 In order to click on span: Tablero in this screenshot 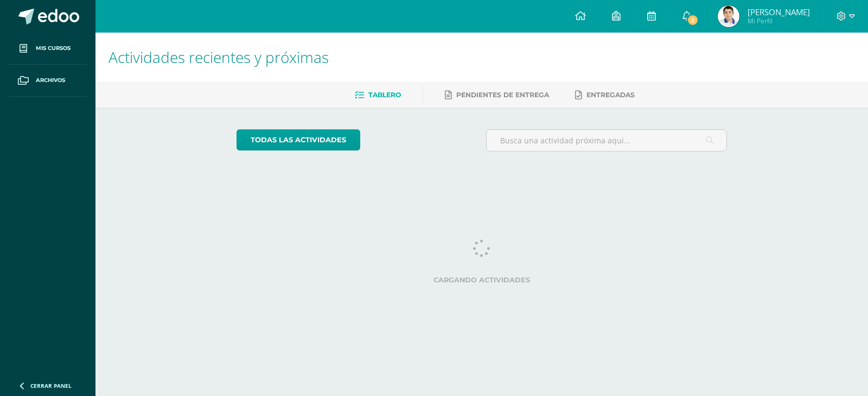, I will do `click(385, 94)`.